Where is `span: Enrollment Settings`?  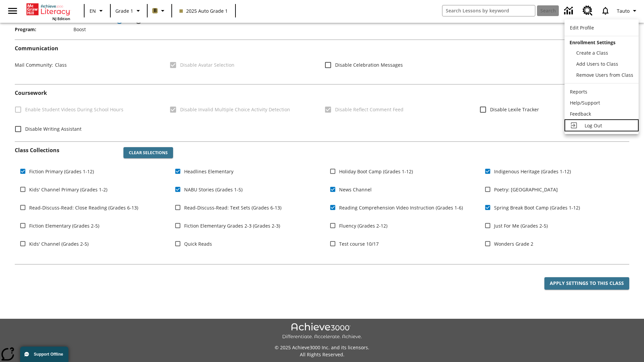 span: Enrollment Settings is located at coordinates (592, 42).